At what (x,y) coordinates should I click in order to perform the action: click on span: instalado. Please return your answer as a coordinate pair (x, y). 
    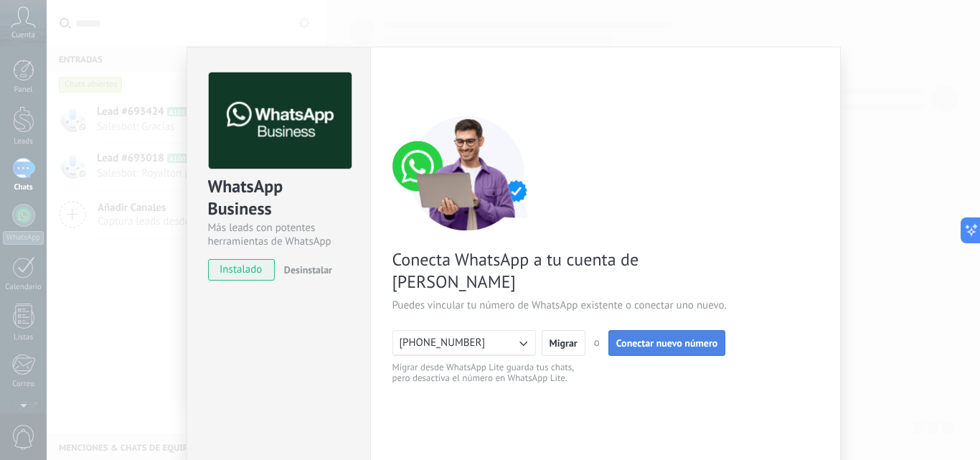
    Looking at the image, I should click on (241, 270).